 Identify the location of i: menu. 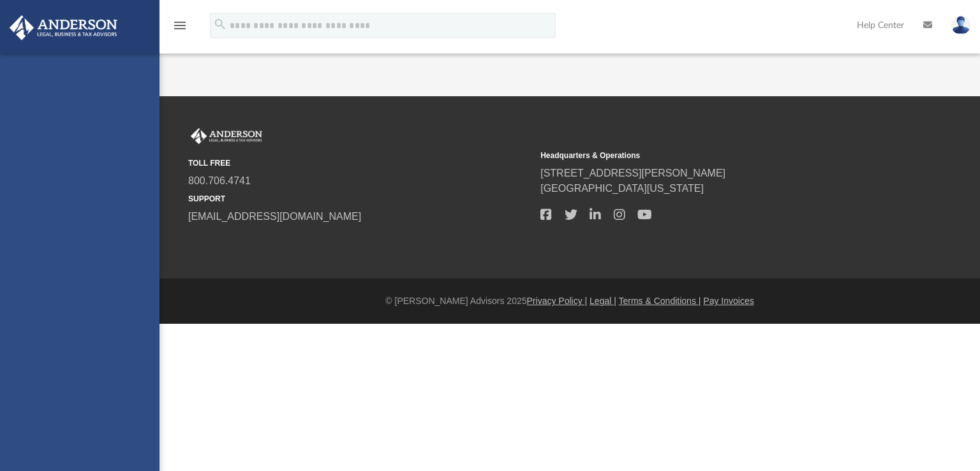
(180, 25).